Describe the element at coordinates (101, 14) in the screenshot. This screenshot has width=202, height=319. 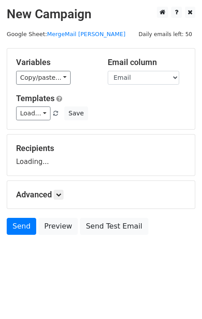
I see `h2: New Campaign` at that location.